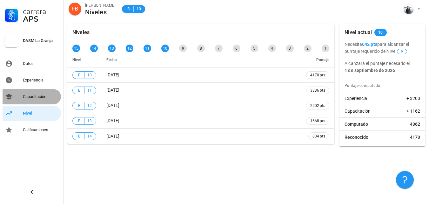 The width and height of the screenshot is (429, 204). What do you see at coordinates (325, 48) in the screenshot?
I see `div: 1` at bounding box center [325, 48].